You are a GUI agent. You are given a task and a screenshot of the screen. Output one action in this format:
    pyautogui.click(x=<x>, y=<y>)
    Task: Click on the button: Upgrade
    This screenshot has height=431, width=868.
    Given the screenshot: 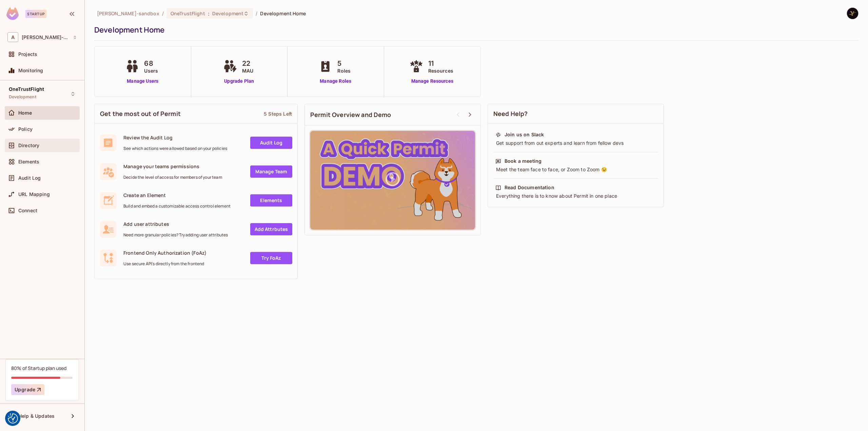 What is the action you would take?
    pyautogui.click(x=28, y=389)
    